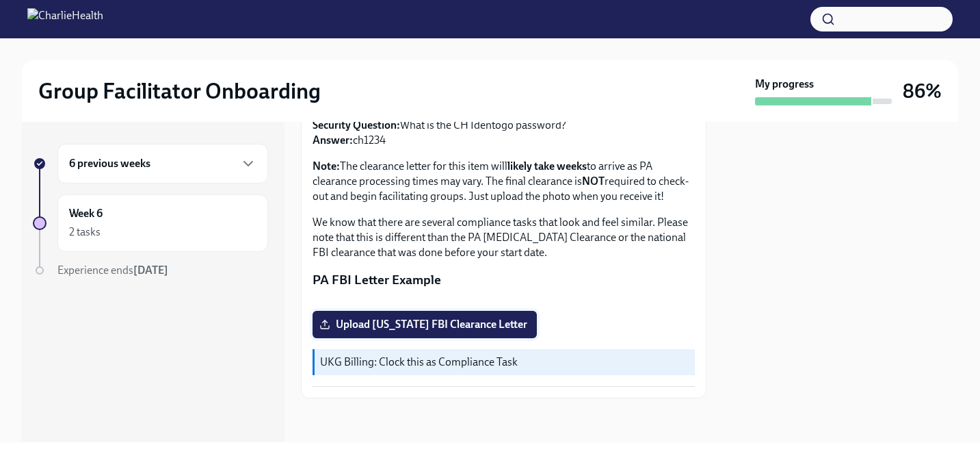 This screenshot has width=980, height=456. I want to click on strong: NOT, so click(593, 181).